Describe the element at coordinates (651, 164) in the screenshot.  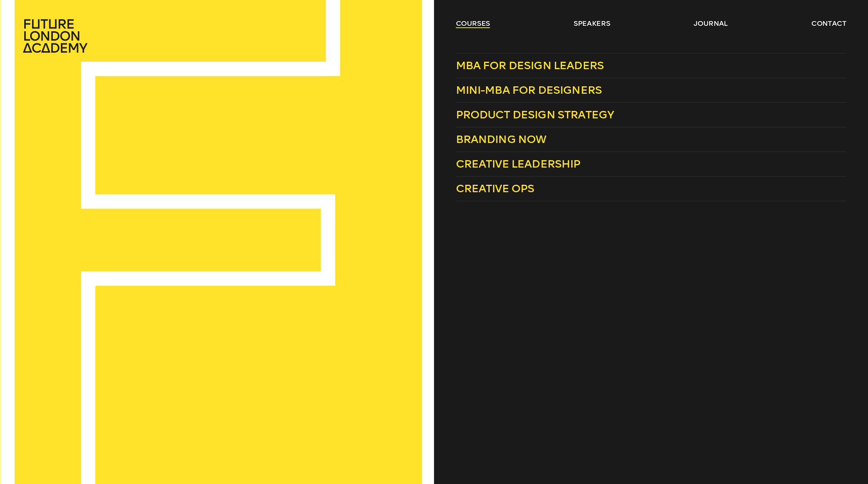
I see `a: Creative Leadership` at that location.